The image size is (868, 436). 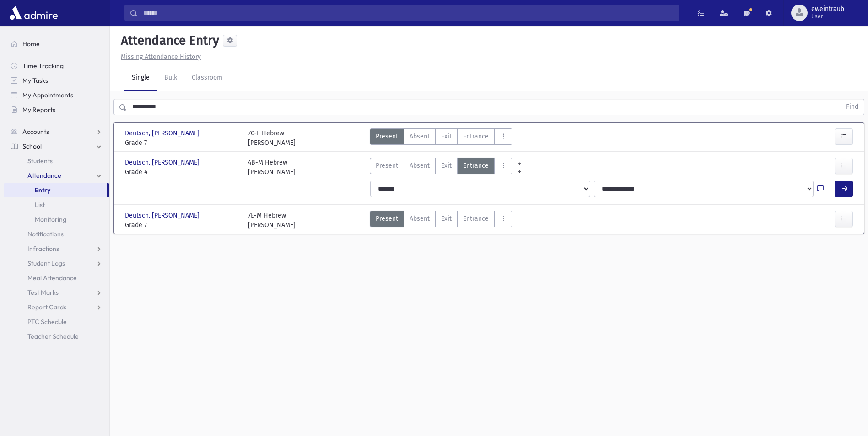 What do you see at coordinates (43, 66) in the screenshot?
I see `span: Time Tracking` at bounding box center [43, 66].